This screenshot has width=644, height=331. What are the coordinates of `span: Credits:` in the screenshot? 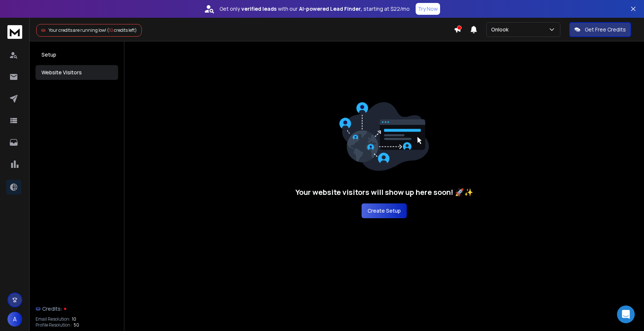 It's located at (52, 309).